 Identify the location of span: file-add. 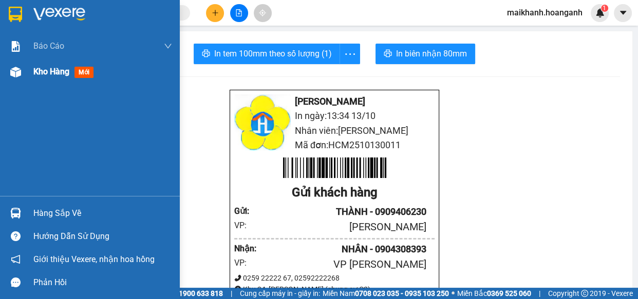
(239, 13).